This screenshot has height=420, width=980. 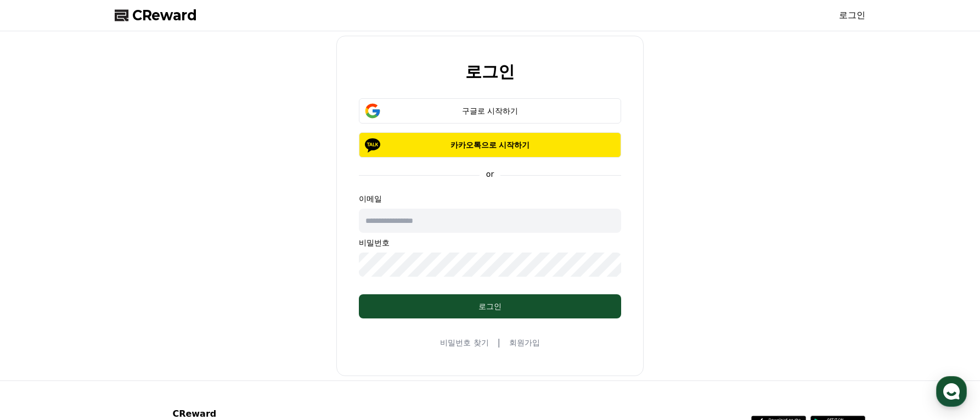 I want to click on a: 회원가입, so click(x=525, y=343).